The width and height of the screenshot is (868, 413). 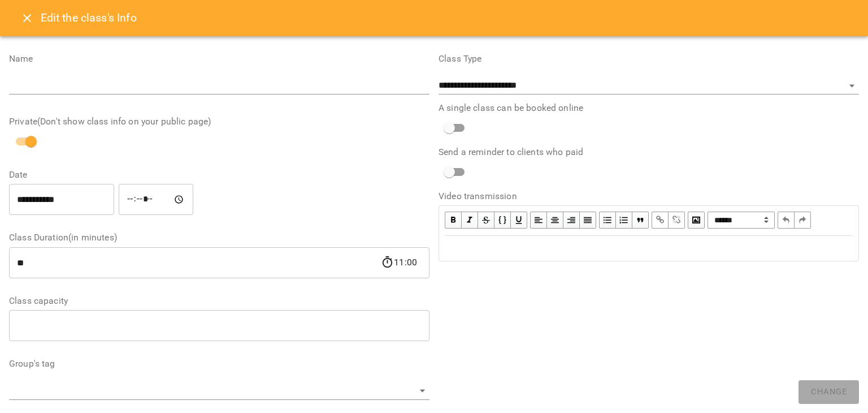 What do you see at coordinates (649, 108) in the screenshot?
I see `label: A single class can be booked online` at bounding box center [649, 108].